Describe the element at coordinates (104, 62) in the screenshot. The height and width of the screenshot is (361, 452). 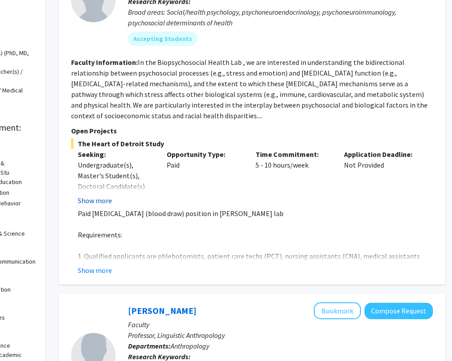
I see `b: Faculty Information:` at that location.